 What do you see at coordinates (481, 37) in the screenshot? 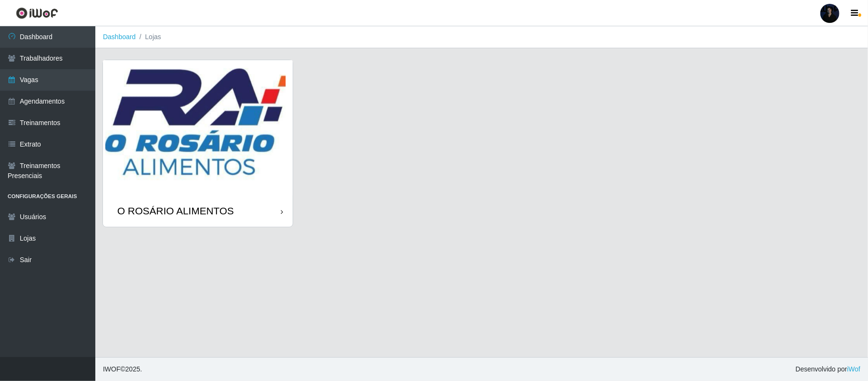
I see `nav: breadcrumb` at bounding box center [481, 37].